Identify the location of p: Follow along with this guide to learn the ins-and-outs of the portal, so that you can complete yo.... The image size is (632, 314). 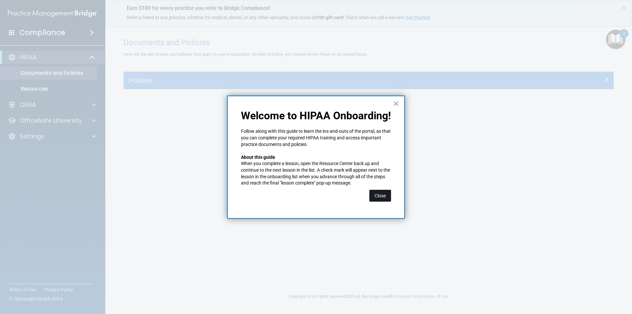
(316, 138).